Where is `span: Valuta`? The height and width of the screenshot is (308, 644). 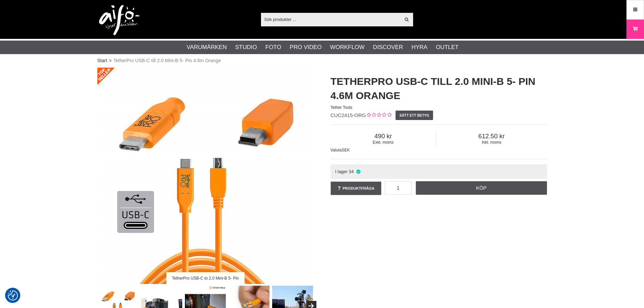
span: Valuta is located at coordinates (336, 150).